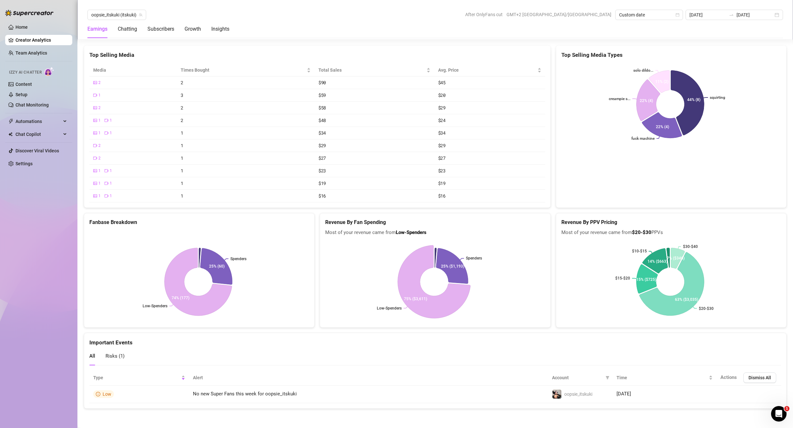  I want to click on text: $10-$15, so click(639, 251).